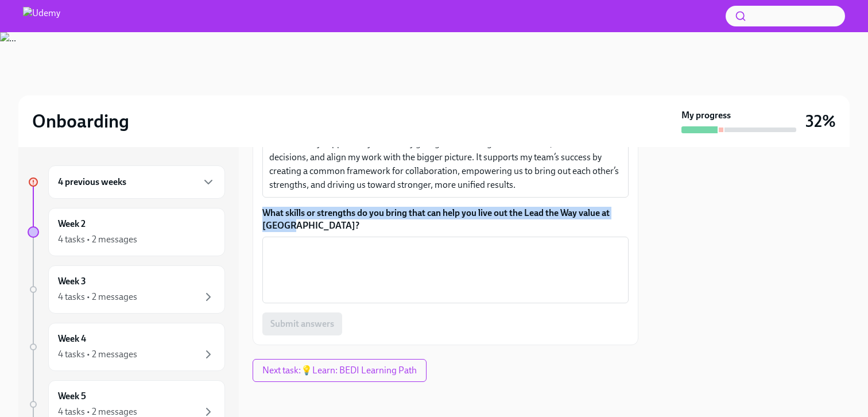 This screenshot has height=417, width=868. Describe the element at coordinates (92, 182) in the screenshot. I see `h6: 4 previous weeks` at that location.